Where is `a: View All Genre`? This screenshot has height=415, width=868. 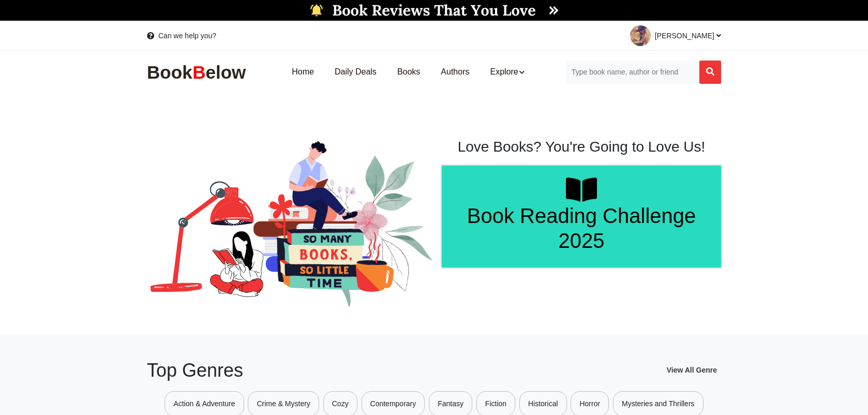
a: View All Genre is located at coordinates (694, 370).